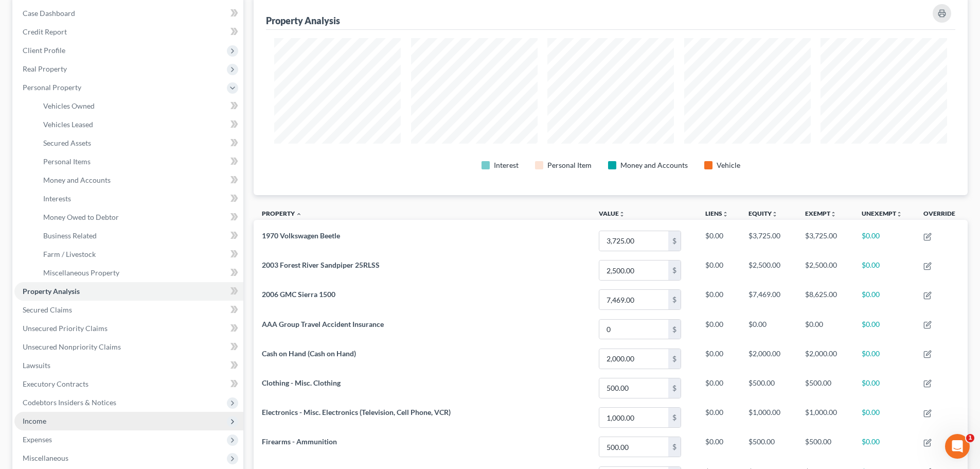 The height and width of the screenshot is (469, 980). What do you see at coordinates (717, 213) in the screenshot?
I see `a: Liensunfold_more` at bounding box center [717, 213].